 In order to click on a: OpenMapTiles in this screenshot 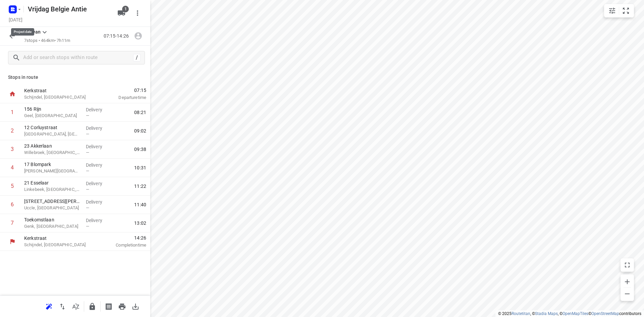, I will do `click(575, 314)`.